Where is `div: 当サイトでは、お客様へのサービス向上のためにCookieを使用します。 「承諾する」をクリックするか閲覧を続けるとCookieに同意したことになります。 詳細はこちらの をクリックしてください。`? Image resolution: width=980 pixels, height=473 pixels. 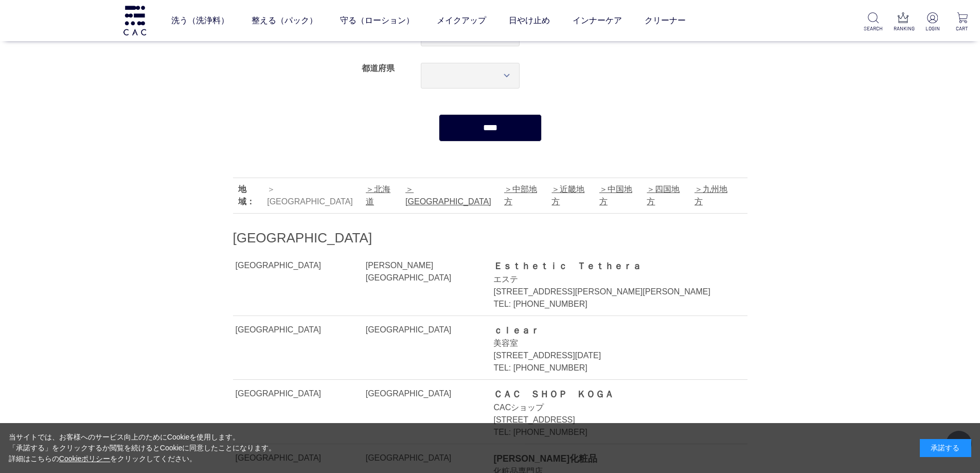 div: 当サイトでは、お客様へのサービス向上のためにCookieを使用します。 「承諾する」をクリックするか閲覧を続けるとCookieに同意したことになります。 詳細はこちらの をクリックしてください。 is located at coordinates (143, 448).